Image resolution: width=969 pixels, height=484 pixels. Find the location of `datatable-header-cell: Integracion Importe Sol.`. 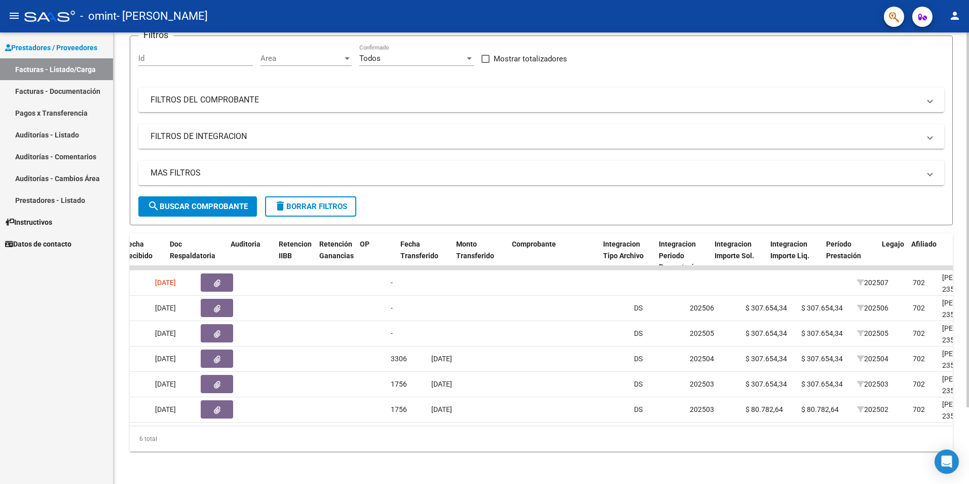

datatable-header-cell: Integracion Importe Sol. is located at coordinates (739, 256).